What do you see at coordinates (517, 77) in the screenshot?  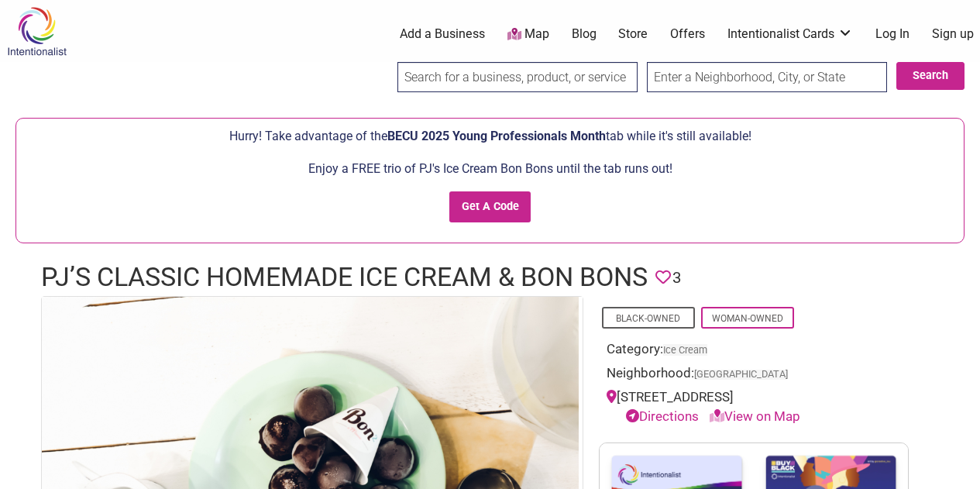 I see `input: Search for a business, product, or service` at bounding box center [517, 77].